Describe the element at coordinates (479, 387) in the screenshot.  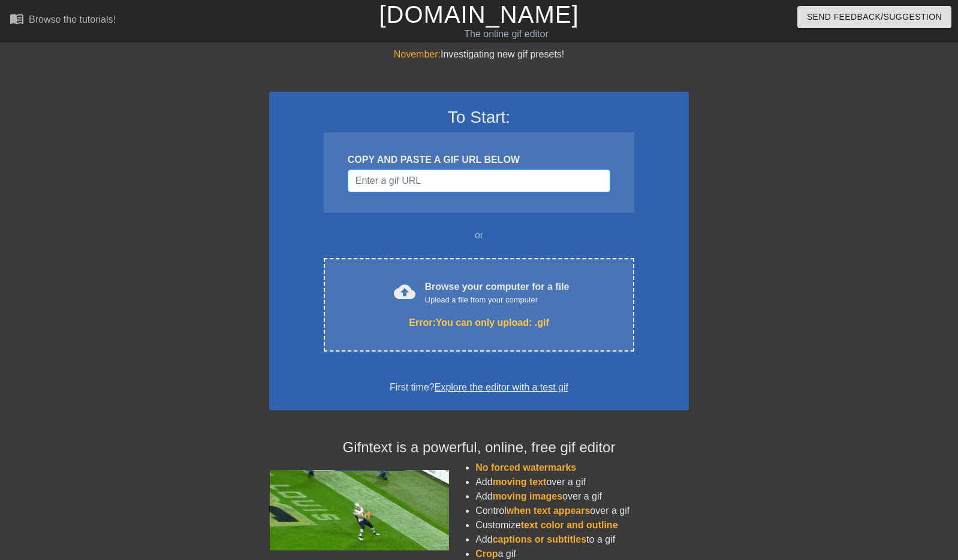
I see `div: First time?` at that location.